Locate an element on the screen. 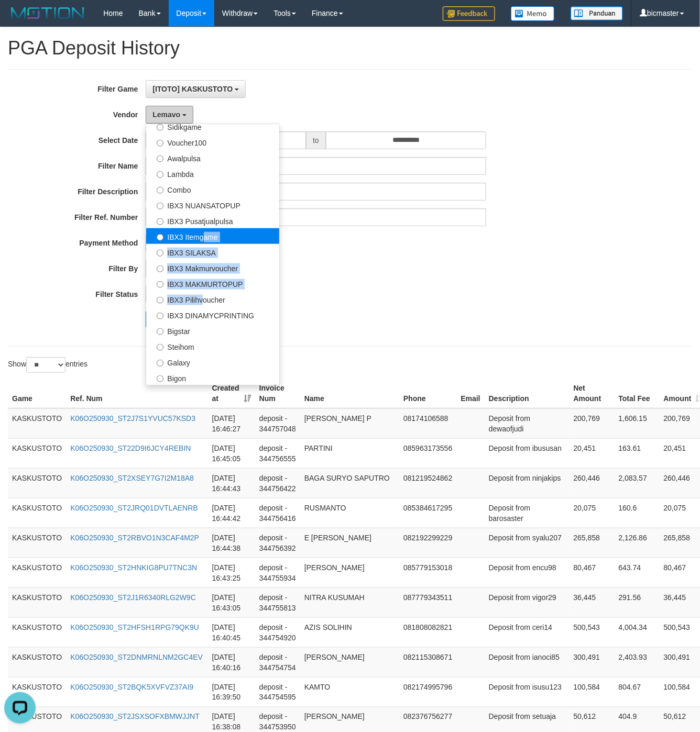  td: 2,126.86 is located at coordinates (637, 543).